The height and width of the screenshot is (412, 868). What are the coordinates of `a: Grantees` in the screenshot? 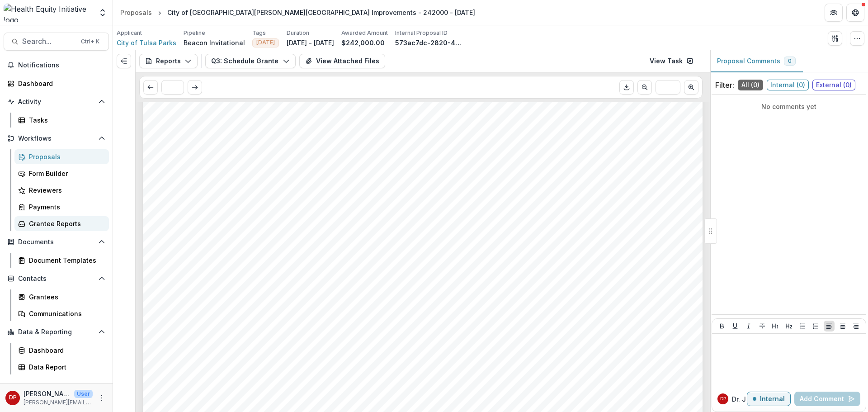 It's located at (62, 297).